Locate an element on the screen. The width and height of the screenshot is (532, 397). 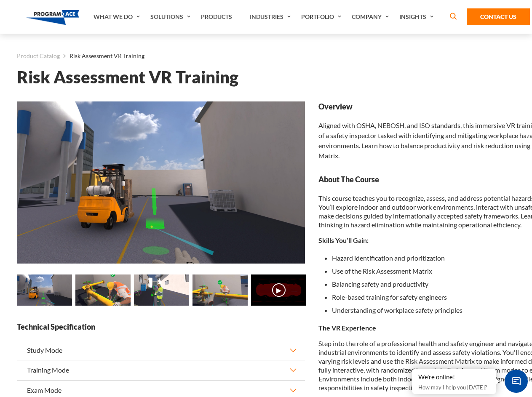
img: Risk Assessment VR Training - Preview 5 is located at coordinates (220, 290).